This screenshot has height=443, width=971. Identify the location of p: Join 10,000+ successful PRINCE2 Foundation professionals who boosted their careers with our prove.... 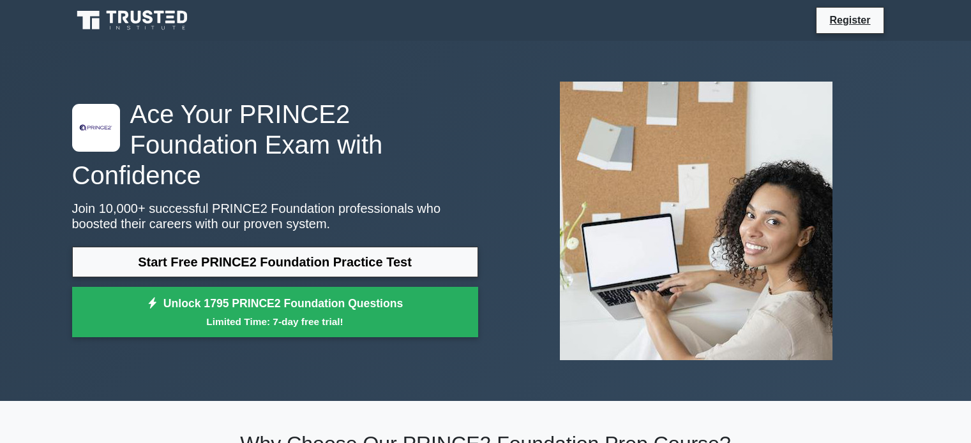
(275, 216).